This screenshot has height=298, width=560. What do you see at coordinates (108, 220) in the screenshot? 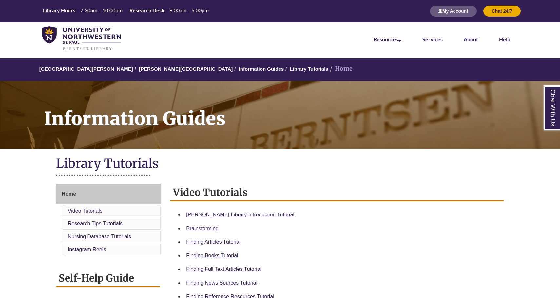
I see `div: Guide Page Menu` at bounding box center [108, 220].